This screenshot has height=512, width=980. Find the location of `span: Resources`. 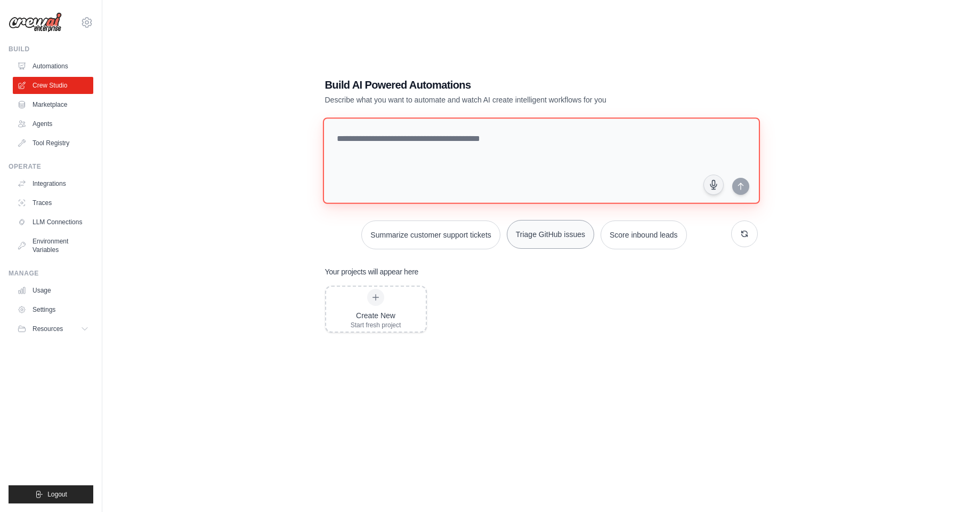

span: Resources is located at coordinates (47, 329).